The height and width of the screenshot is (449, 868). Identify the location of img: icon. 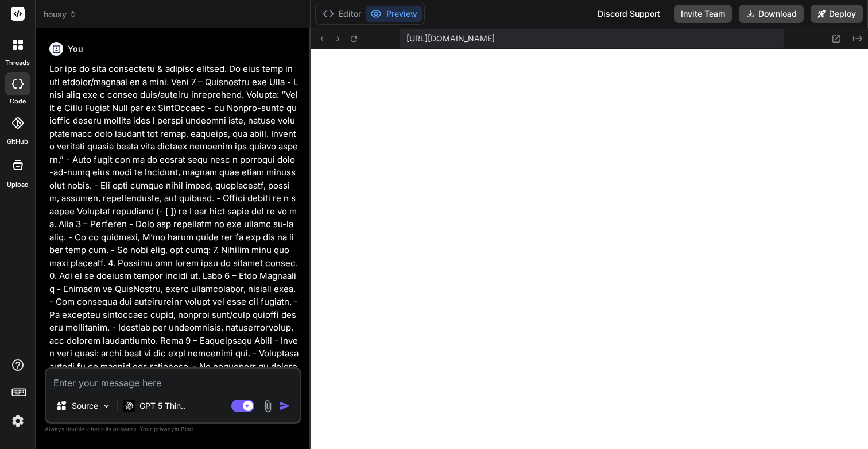
(285, 405).